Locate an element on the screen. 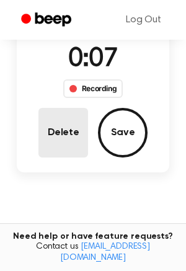  a: Log Out is located at coordinates (143, 20).